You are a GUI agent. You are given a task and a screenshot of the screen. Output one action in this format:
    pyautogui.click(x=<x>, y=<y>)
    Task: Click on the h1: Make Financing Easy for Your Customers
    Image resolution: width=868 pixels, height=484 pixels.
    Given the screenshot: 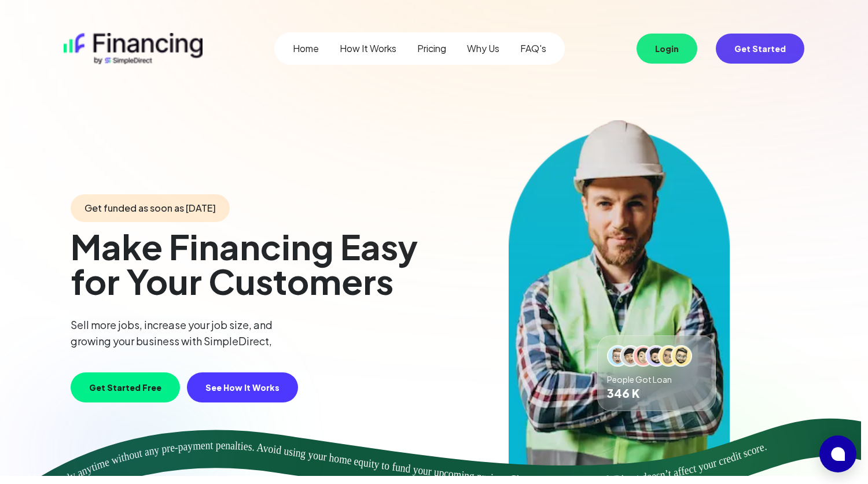 What is the action you would take?
    pyautogui.click(x=249, y=263)
    